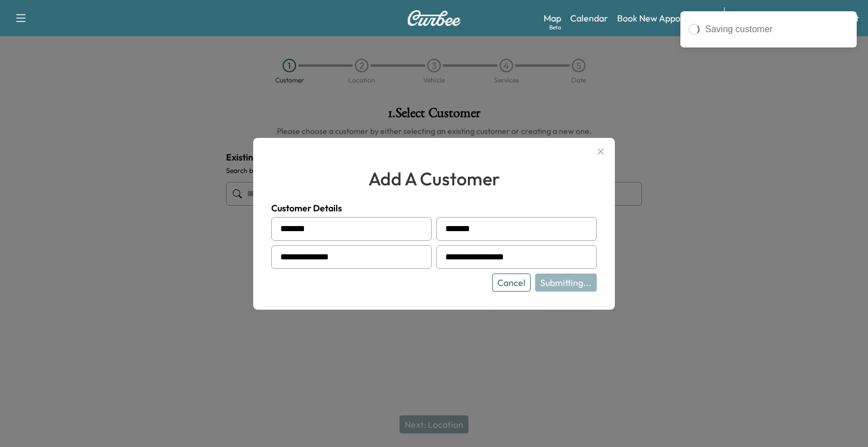 This screenshot has width=868, height=447. Describe the element at coordinates (434, 18) in the screenshot. I see `img: Curbee Logo` at that location.